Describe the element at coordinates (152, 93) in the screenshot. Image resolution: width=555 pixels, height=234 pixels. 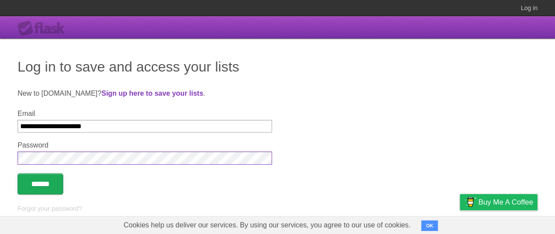
I see `a: Sign up here to save your lists` at that location.